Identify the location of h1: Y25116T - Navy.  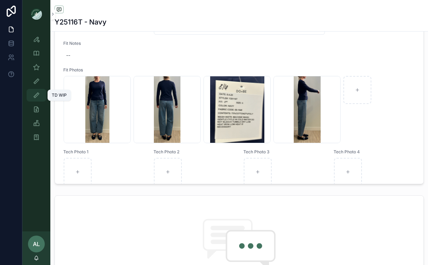
(80, 22).